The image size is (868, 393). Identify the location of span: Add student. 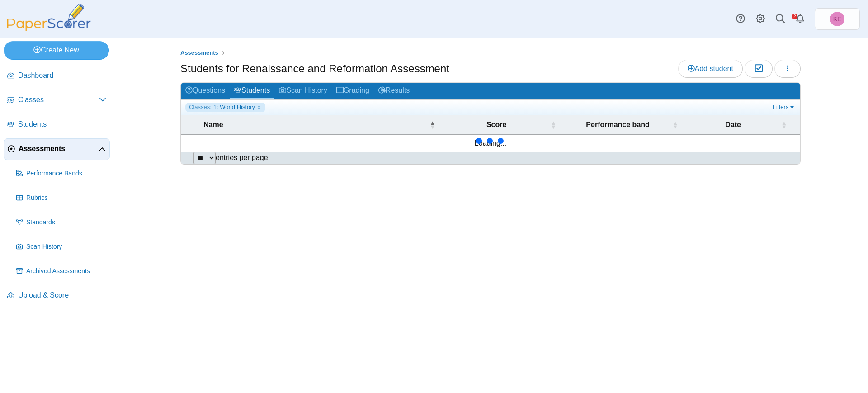
(710, 68).